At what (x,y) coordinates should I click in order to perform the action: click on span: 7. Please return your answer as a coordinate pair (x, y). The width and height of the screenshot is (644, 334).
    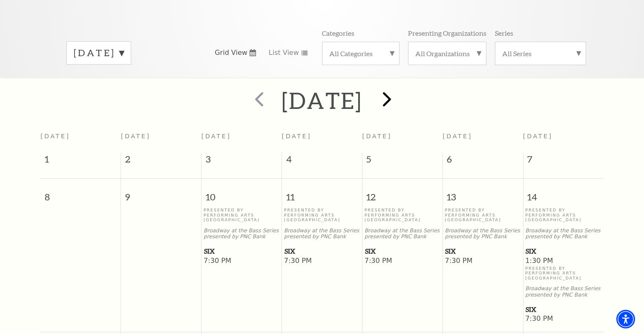
    Looking at the image, I should click on (564, 162).